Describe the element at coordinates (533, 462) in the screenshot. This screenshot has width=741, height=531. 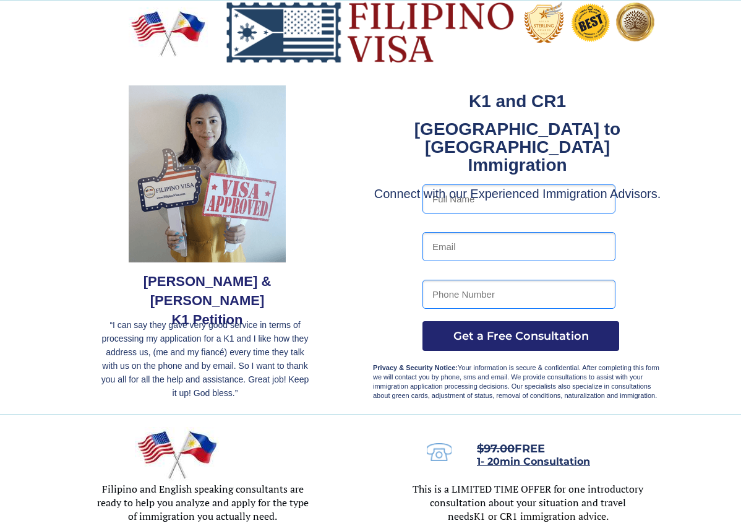
I see `a: 1- 20min Consultation` at that location.